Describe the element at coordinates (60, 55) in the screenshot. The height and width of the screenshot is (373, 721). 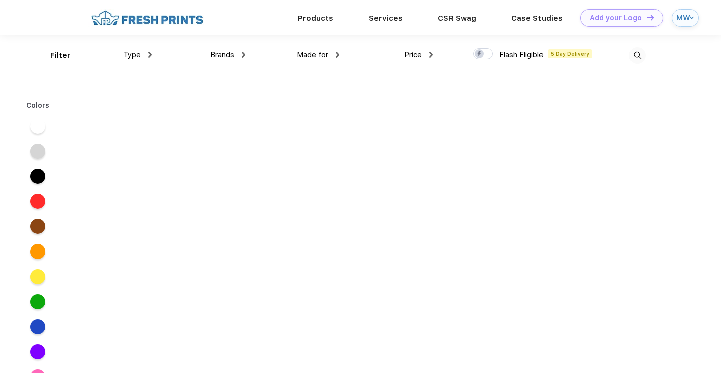
I see `div: Filter` at that location.